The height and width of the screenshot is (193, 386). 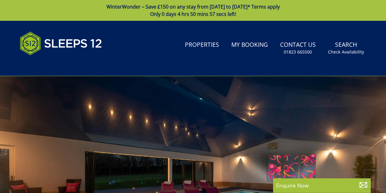 I want to click on a: Properties, so click(x=202, y=45).